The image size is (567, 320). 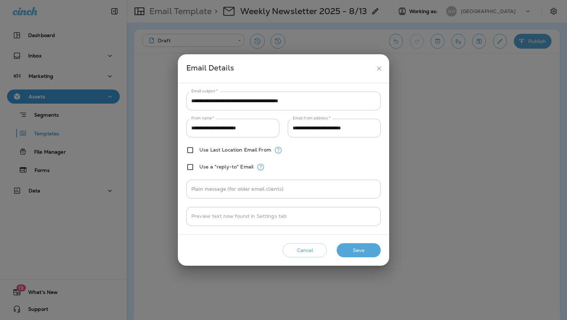 I want to click on label: From name, so click(x=203, y=118).